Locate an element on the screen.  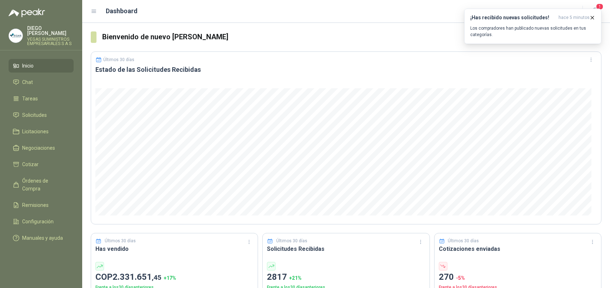
a: Solicitudes is located at coordinates (41, 115).